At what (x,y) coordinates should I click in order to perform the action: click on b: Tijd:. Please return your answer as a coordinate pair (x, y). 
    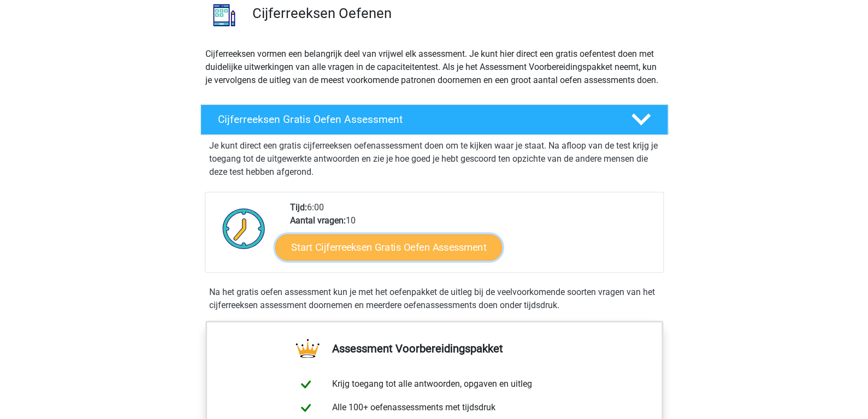
    Looking at the image, I should click on (298, 207).